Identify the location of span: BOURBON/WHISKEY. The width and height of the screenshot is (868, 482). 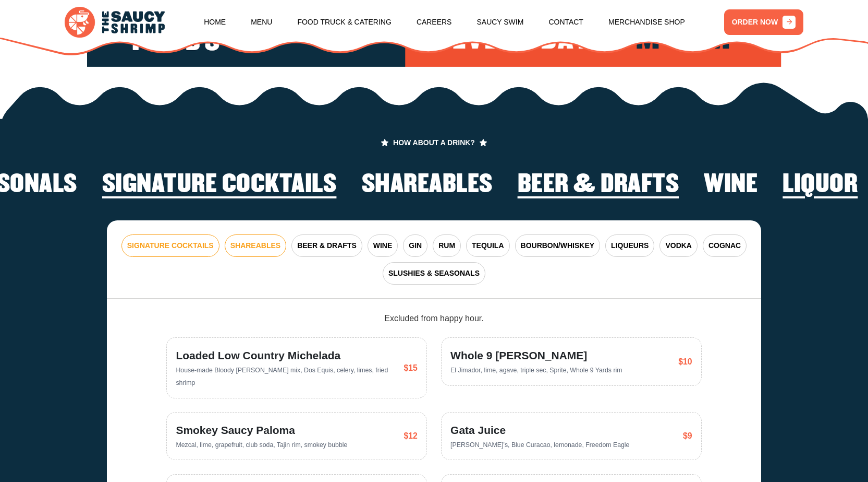
(558, 245).